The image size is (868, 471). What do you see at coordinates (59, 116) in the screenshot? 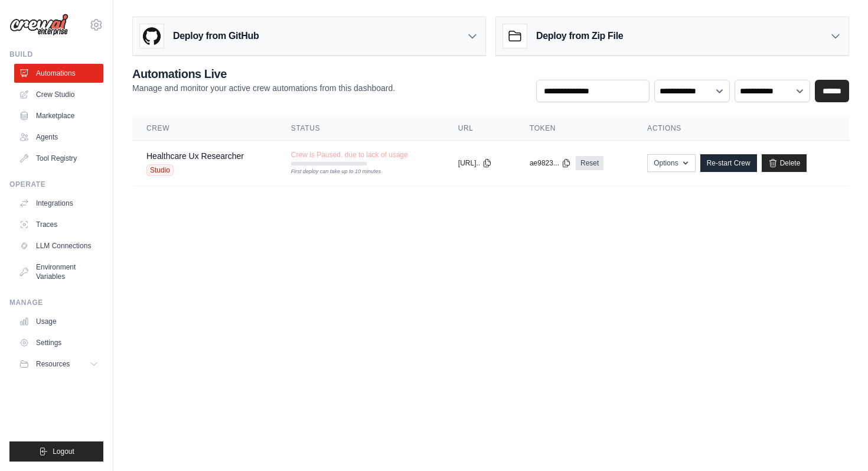
I see `a: Marketplace` at bounding box center [59, 116].